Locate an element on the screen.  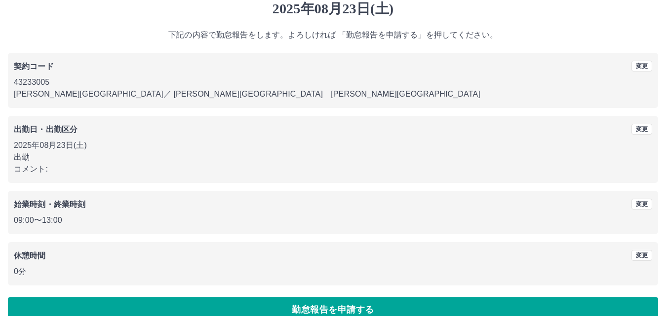
b: 契約コード is located at coordinates (34, 66).